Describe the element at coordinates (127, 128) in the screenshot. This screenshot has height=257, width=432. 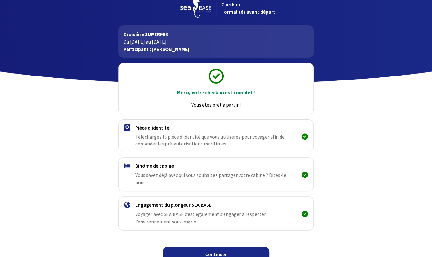
I see `img: passport.svg` at that location.